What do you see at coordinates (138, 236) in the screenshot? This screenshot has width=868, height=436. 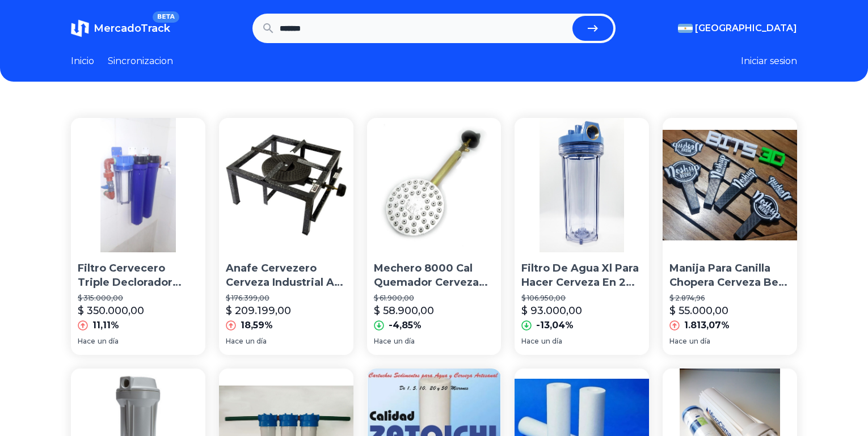 I see `a: Filtro Cervecero Triple Declorador Industrial Ideal CervezaFiltro Cervecero Triple Declorador Ind...` at bounding box center [138, 236].